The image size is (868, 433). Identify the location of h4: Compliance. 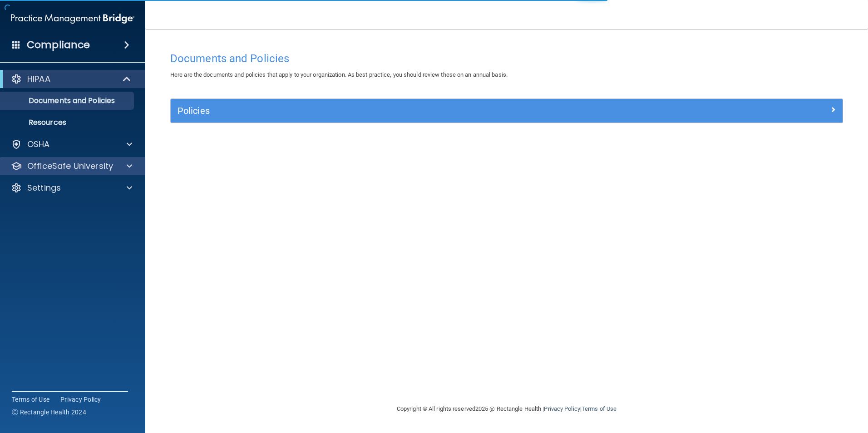
(58, 45).